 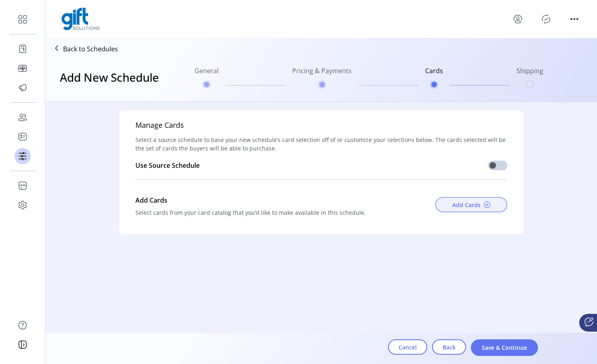 I want to click on p: Back to Schedules, so click(x=91, y=49).